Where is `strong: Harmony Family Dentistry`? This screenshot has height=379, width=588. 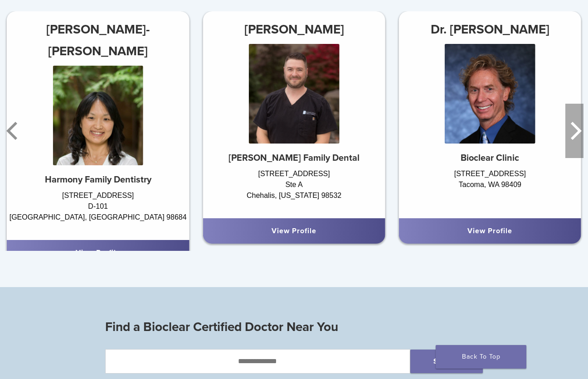
strong: Harmony Family Dentistry is located at coordinates (98, 180).